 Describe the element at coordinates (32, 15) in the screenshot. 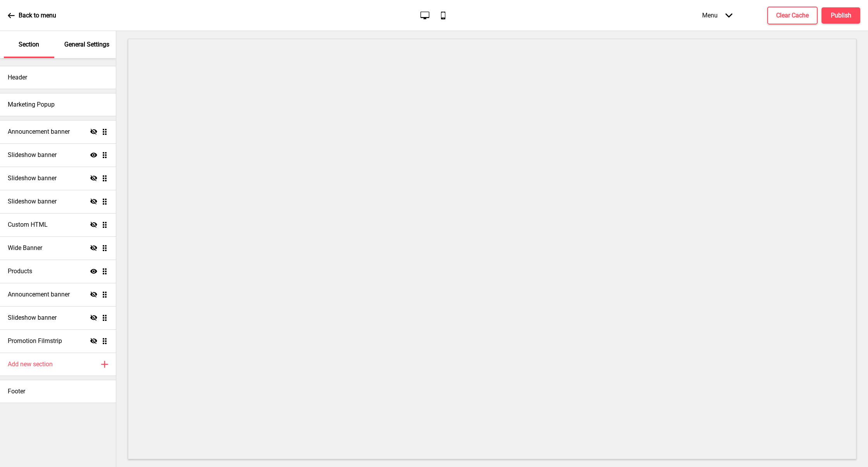

I see `a: Back to menu` at that location.